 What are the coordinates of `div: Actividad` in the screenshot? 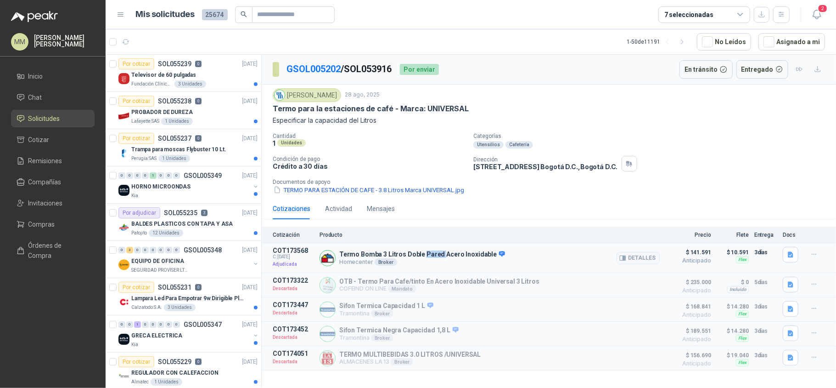 It's located at (338, 208).